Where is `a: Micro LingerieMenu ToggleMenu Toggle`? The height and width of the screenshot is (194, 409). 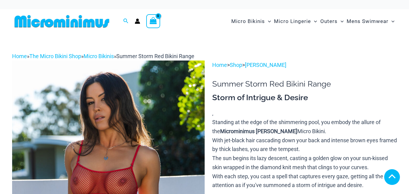 a: Micro LingerieMenu ToggleMenu Toggle is located at coordinates (295, 21).